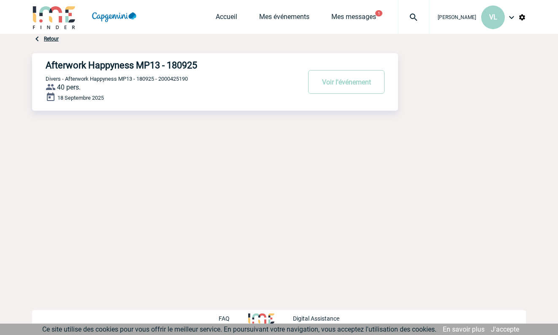  What do you see at coordinates (161, 65) in the screenshot?
I see `h4: Afterwork Happyness MP13 - 180925` at bounding box center [161, 65].